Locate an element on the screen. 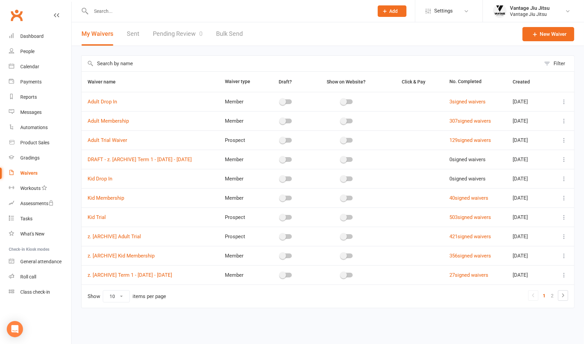 This screenshot has height=344, width=584. div: What's New is located at coordinates (32, 234).